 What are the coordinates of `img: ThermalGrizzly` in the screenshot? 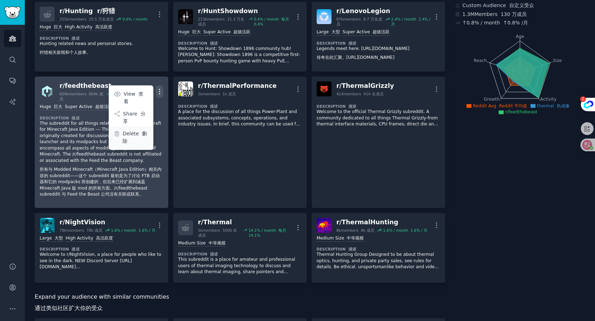 It's located at (324, 89).